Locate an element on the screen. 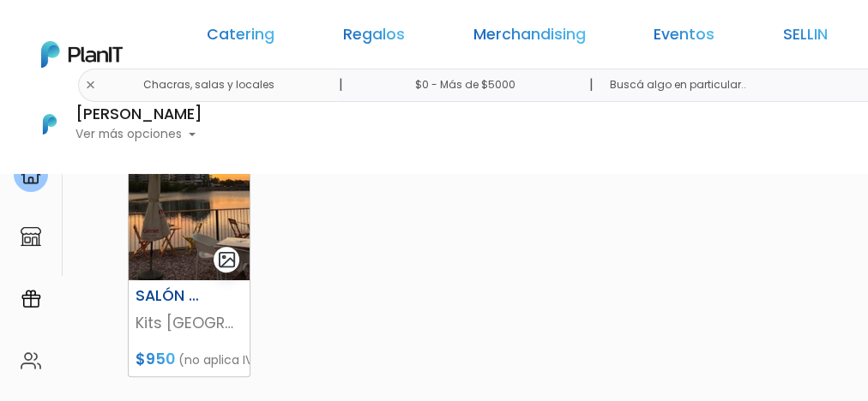 The image size is (868, 401). span: $950 is located at coordinates (156, 360).